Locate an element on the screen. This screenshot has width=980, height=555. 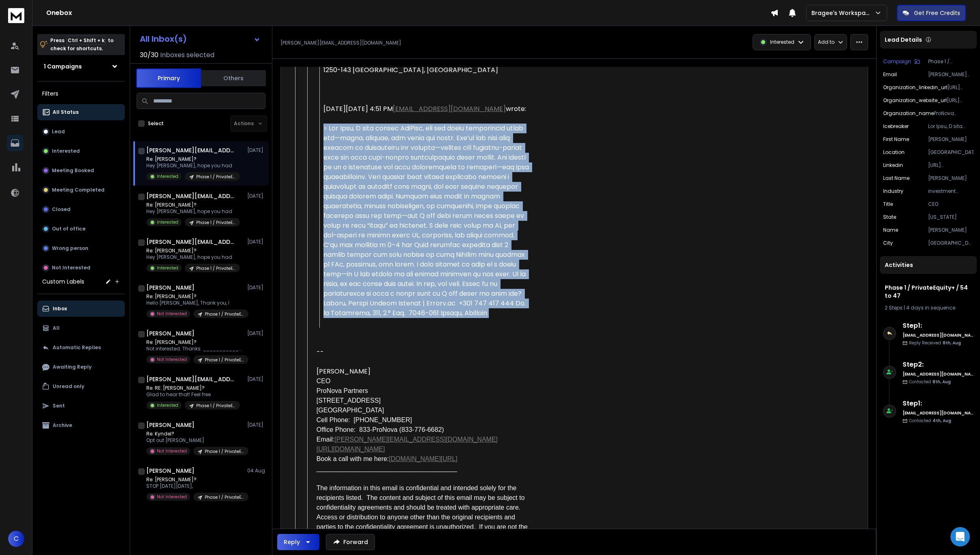
button: Meeting Booked is located at coordinates (81, 170).